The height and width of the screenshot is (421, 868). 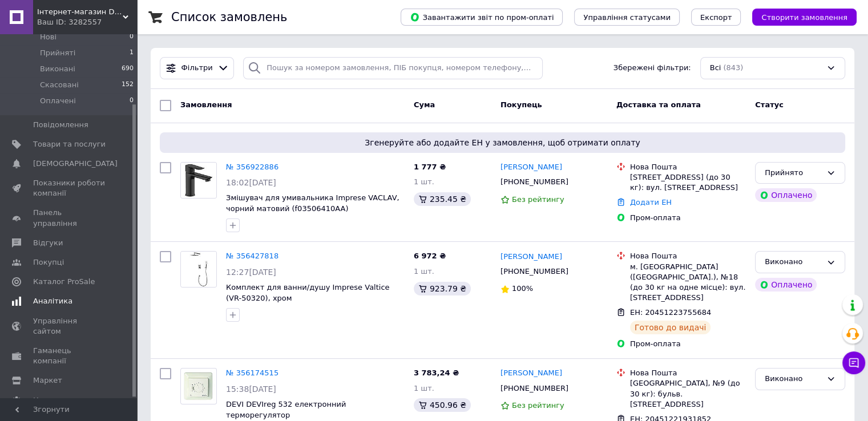 What do you see at coordinates (803, 18) in the screenshot?
I see `span: Створити замовлення` at bounding box center [803, 18].